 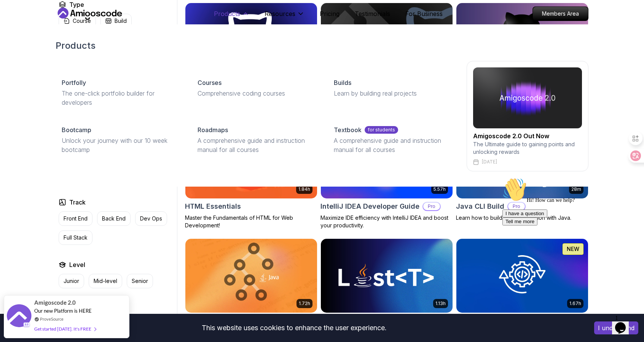 What do you see at coordinates (5, 6) in the screenshot?
I see `span: 1` at bounding box center [5, 6].